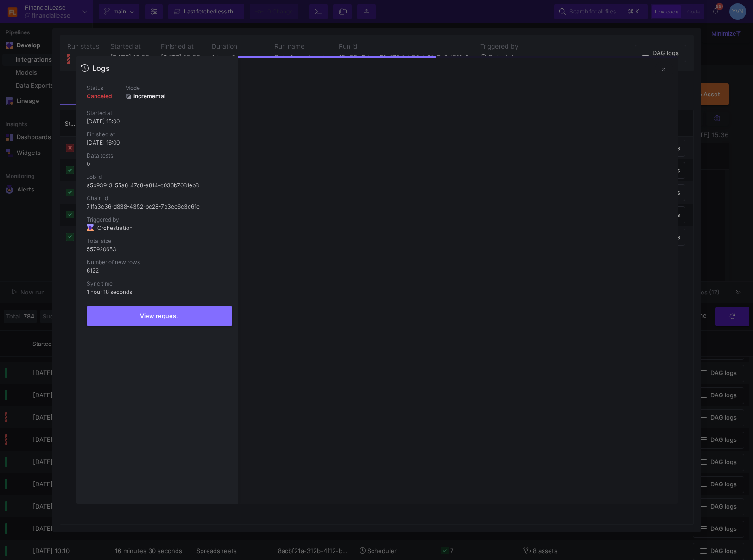 This screenshot has height=560, width=753. I want to click on p: Data tests, so click(162, 156).